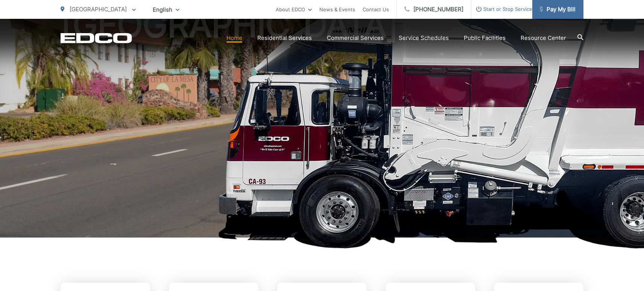 Image resolution: width=644 pixels, height=291 pixels. I want to click on a: EDCD logo. Return to the homepage., so click(96, 38).